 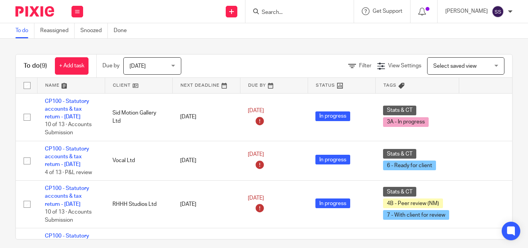 What do you see at coordinates (416, 214) in the screenshot?
I see `span: 7 - With client for review` at bounding box center [416, 214].